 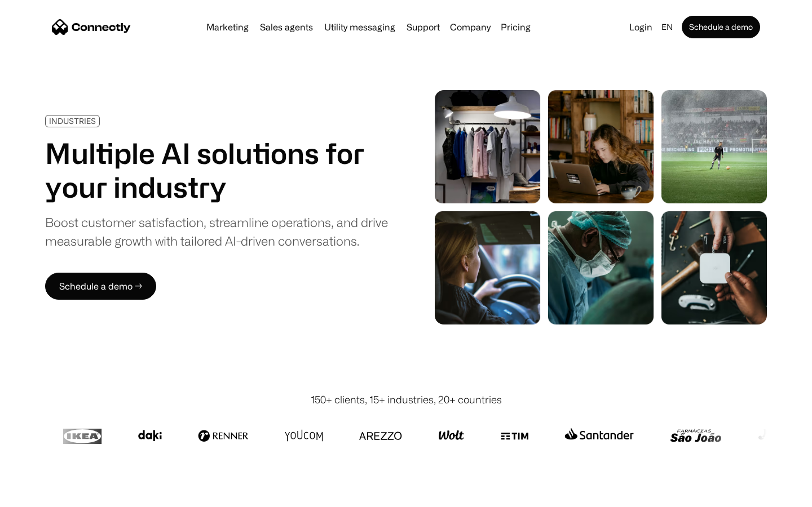 I want to click on div: Boost customer satisfaction, streamline operations, and drive measurable growth with tailored AI-..., so click(x=217, y=231).